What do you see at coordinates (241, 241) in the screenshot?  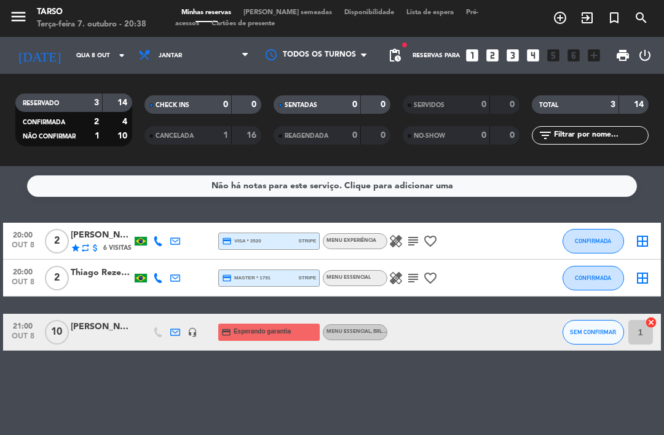 I see `span: visa * 3520` at bounding box center [241, 241].